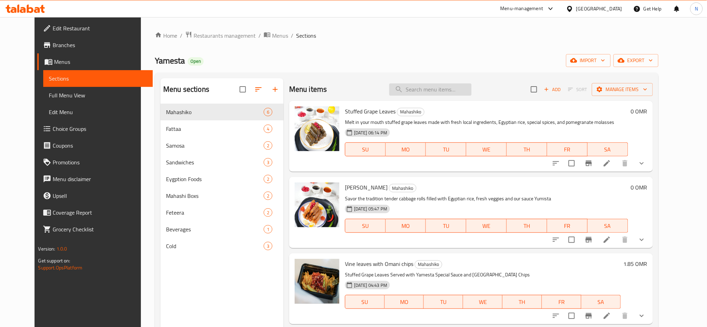 This screenshot has height=327, width=707. Describe the element at coordinates (100, 179) in the screenshot. I see `span: Menu disclaimer` at that location.